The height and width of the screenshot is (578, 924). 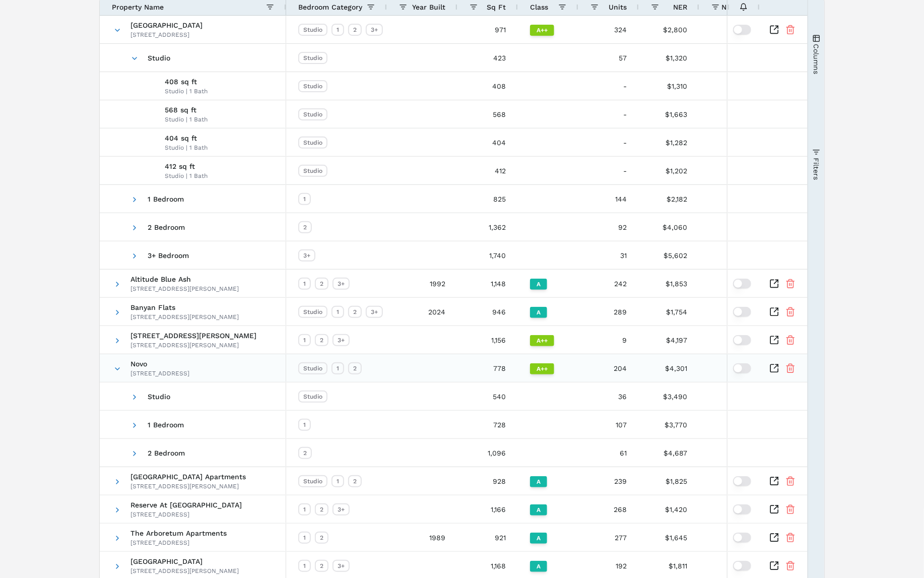 I want to click on div: 204, so click(x=608, y=368).